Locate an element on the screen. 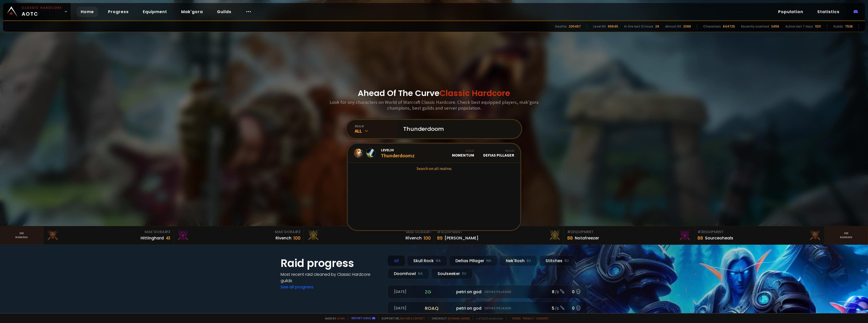  a: Classic HardcoreAOTC is located at coordinates (37, 11).